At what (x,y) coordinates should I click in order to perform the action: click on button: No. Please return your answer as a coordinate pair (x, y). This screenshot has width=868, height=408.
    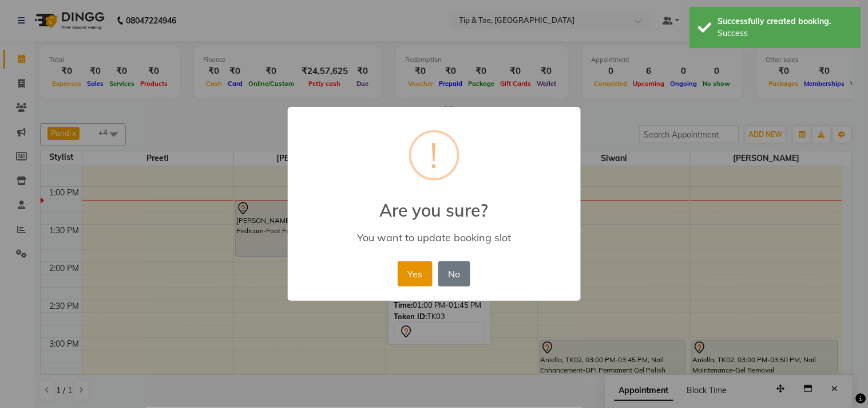
    Looking at the image, I should click on (455, 274).